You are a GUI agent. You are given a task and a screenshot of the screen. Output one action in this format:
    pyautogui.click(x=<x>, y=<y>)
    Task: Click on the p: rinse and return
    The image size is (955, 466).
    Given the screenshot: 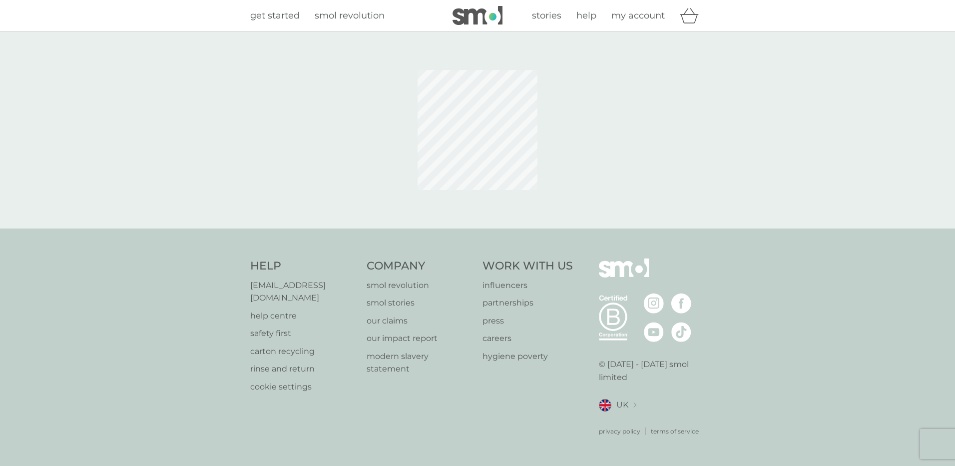 What is the action you would take?
    pyautogui.click(x=303, y=369)
    